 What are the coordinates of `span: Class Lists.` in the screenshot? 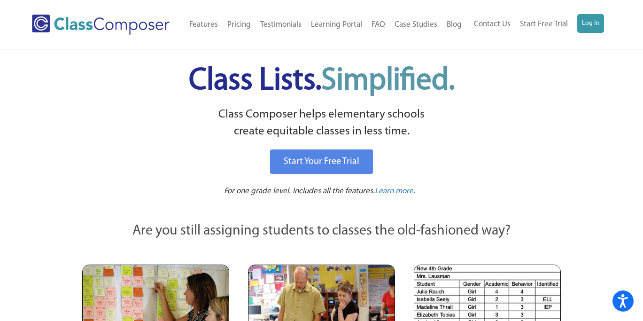 It's located at (322, 81).